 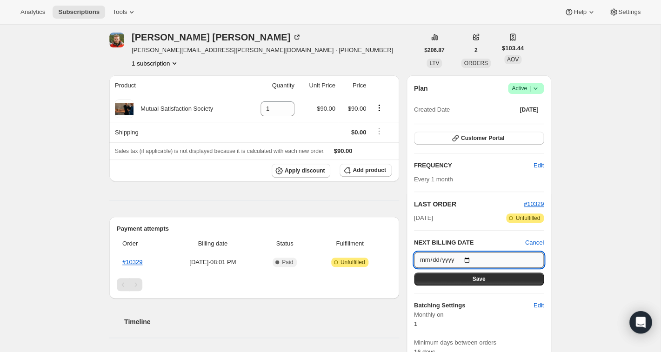 What do you see at coordinates (318, 86) in the screenshot?
I see `th: Unit Price` at bounding box center [318, 86].